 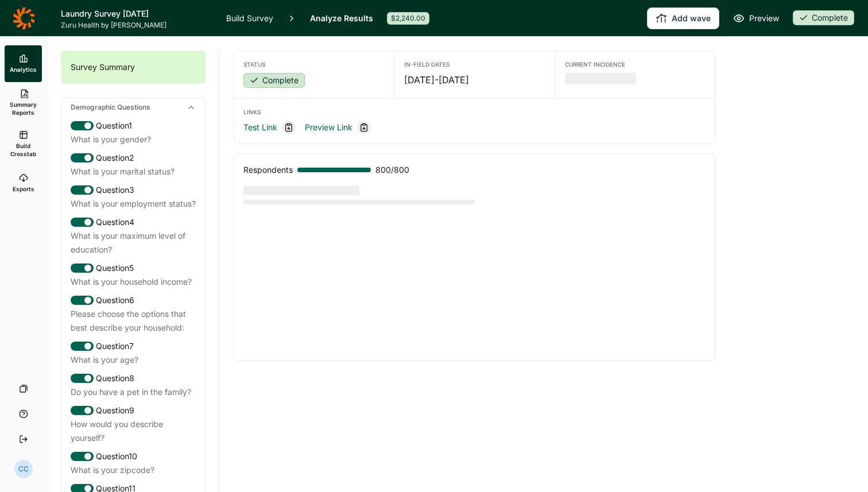 What do you see at coordinates (133, 346) in the screenshot?
I see `div: Question 7` at bounding box center [133, 346].